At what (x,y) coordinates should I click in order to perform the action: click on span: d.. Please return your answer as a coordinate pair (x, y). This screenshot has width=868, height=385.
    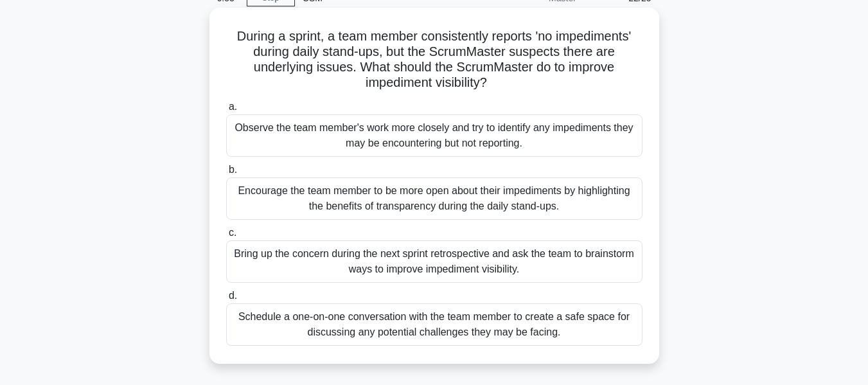
    Looking at the image, I should click on (233, 295).